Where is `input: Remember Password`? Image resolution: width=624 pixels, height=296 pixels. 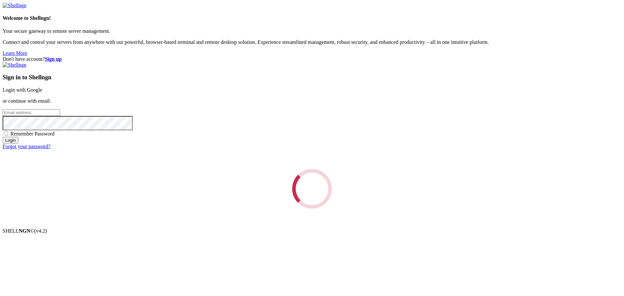
input: Remember Password is located at coordinates (6, 133).